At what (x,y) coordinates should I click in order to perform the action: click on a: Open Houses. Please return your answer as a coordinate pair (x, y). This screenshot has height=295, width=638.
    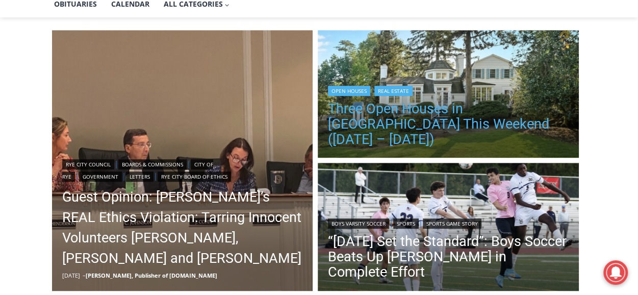
    Looking at the image, I should click on (349, 91).